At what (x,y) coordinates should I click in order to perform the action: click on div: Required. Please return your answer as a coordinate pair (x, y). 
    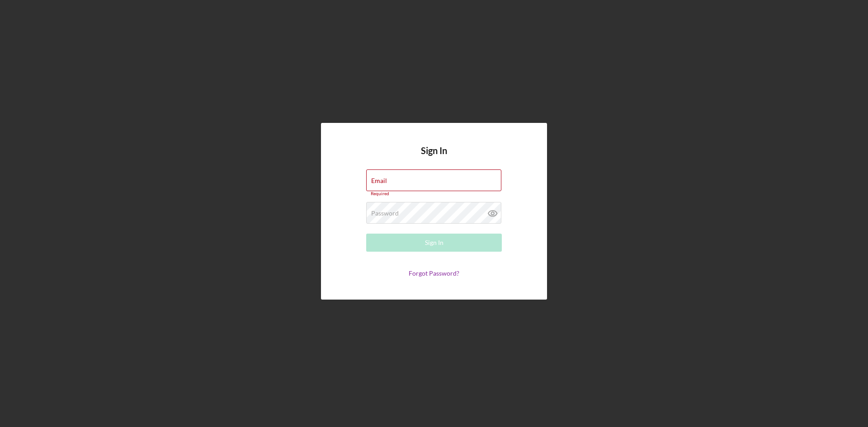
    Looking at the image, I should click on (434, 194).